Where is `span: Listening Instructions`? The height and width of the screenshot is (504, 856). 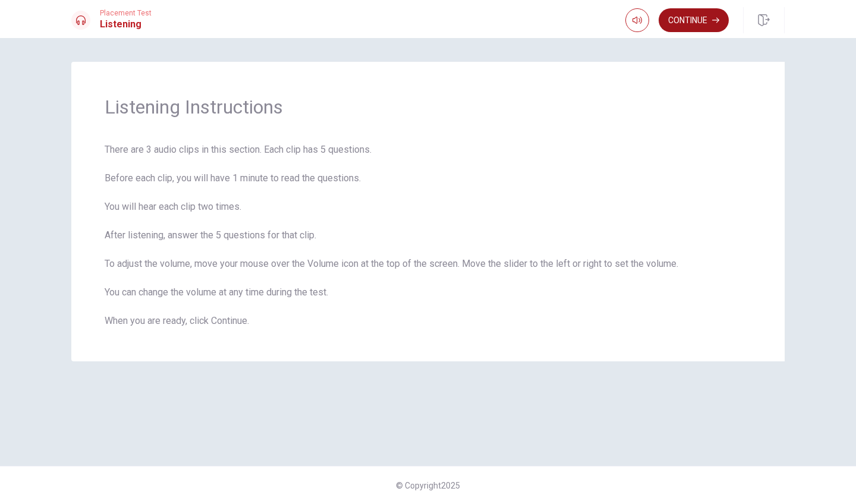 span: Listening Instructions is located at coordinates (428, 107).